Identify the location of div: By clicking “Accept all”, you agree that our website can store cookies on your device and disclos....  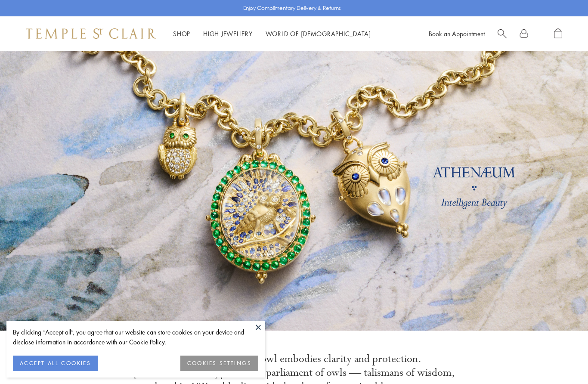
(135, 337).